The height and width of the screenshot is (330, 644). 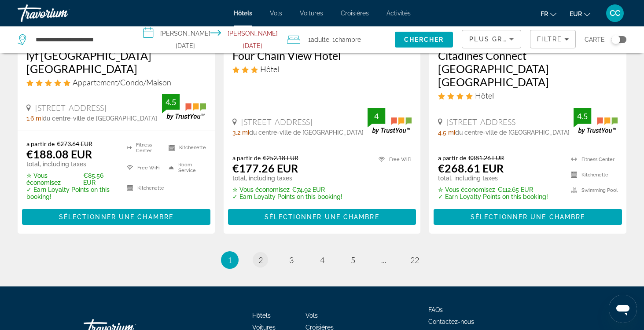 What do you see at coordinates (615, 13) in the screenshot?
I see `span: CC` at bounding box center [615, 13].